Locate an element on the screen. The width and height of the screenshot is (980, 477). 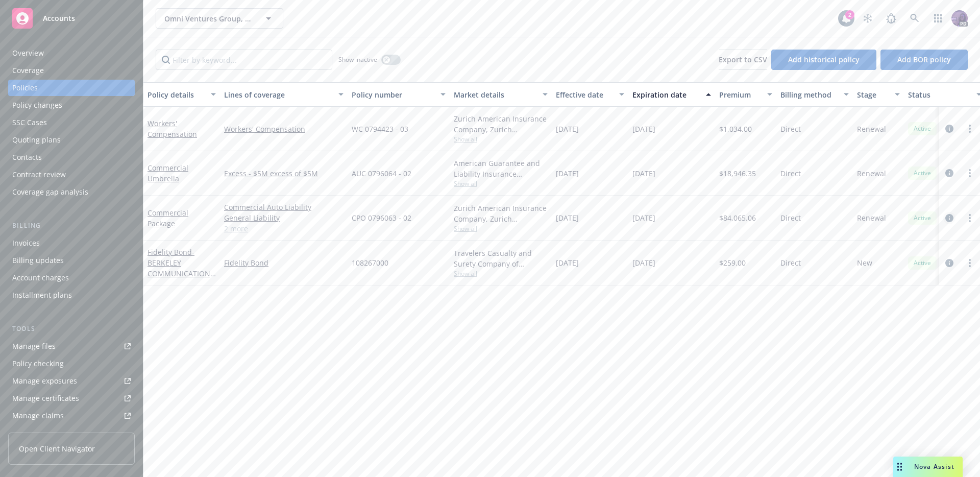
div: Policies is located at coordinates (25, 88).